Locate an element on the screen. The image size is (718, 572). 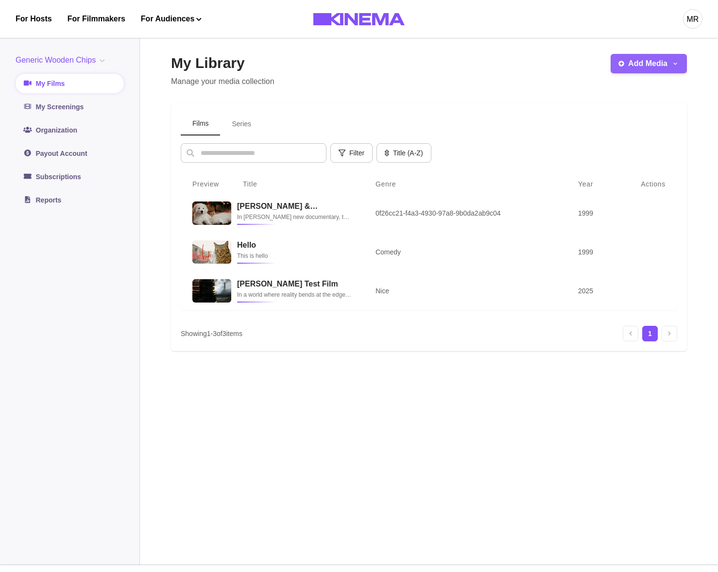
th: Actions is located at coordinates (648, 184).